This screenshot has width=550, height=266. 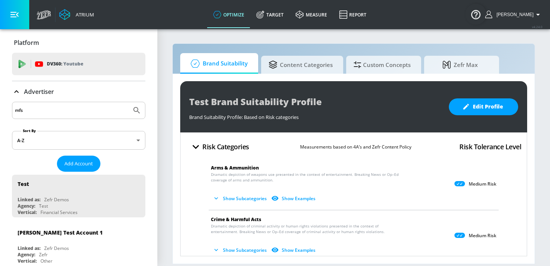 I want to click on span: Custom Concepts, so click(x=382, y=65).